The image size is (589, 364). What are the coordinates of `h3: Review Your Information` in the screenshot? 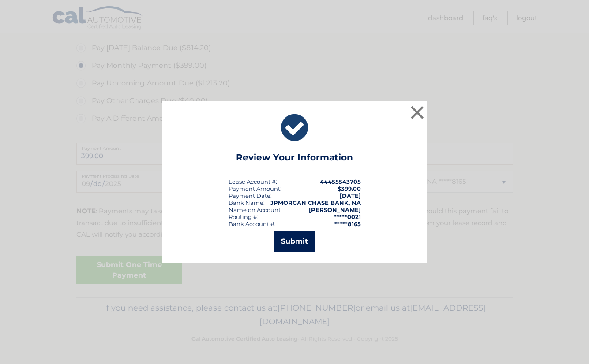 It's located at (294, 160).